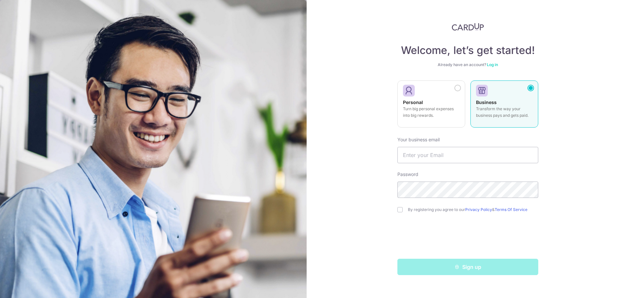  I want to click on label: Your business email, so click(418, 140).